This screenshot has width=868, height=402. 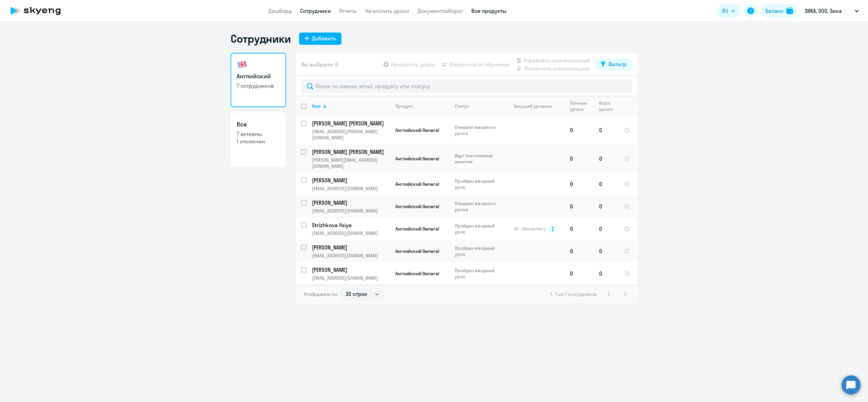 What do you see at coordinates (280, 11) in the screenshot?
I see `a: Дашборд` at bounding box center [280, 11].